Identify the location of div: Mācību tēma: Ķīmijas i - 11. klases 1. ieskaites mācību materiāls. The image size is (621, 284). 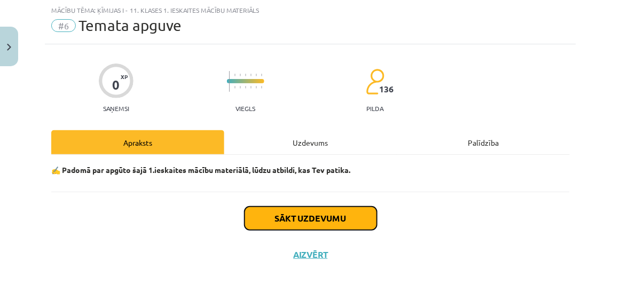
(310, 10).